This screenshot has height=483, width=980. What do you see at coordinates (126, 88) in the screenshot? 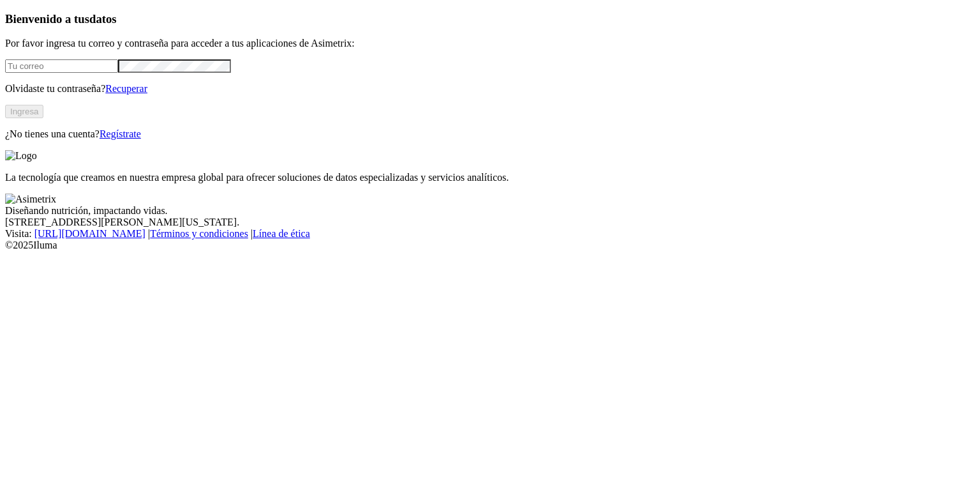
I see `a: Recuperar` at bounding box center [126, 88].